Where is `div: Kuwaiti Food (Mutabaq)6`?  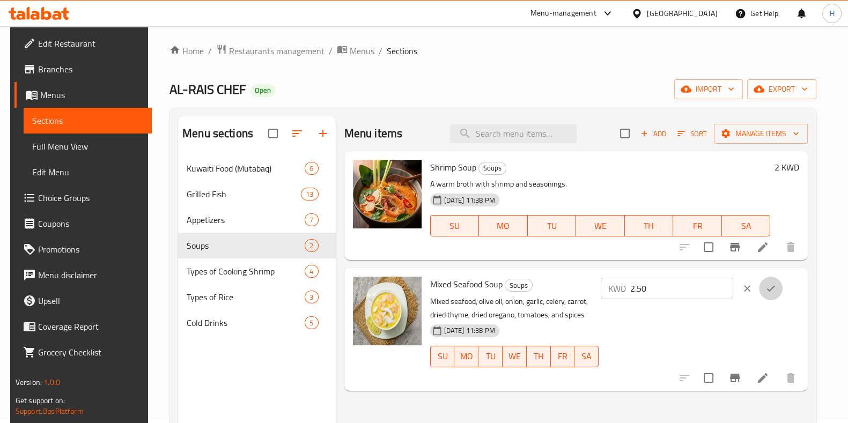
div: Kuwaiti Food (Mutabaq)6 is located at coordinates (257, 168).